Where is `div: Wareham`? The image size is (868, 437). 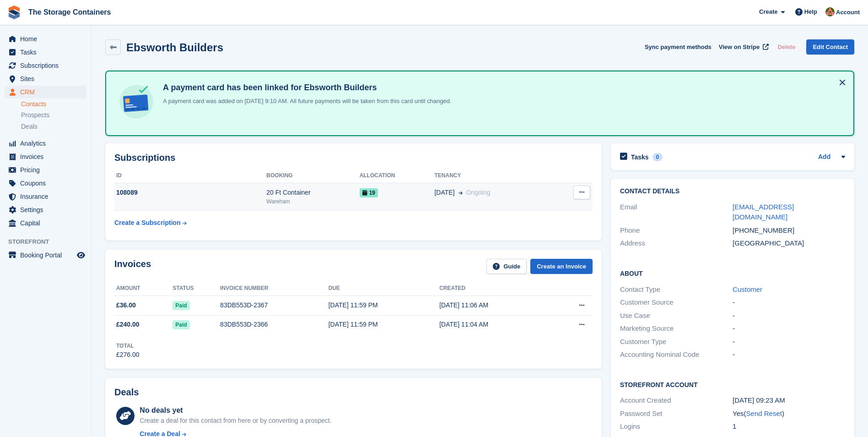 div: Wareham is located at coordinates (312, 201).